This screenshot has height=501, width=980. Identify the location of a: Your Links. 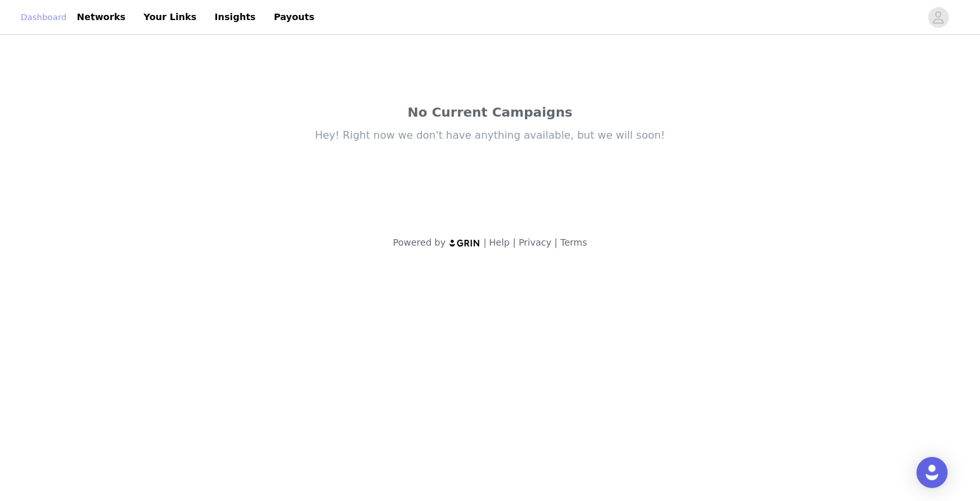
(170, 17).